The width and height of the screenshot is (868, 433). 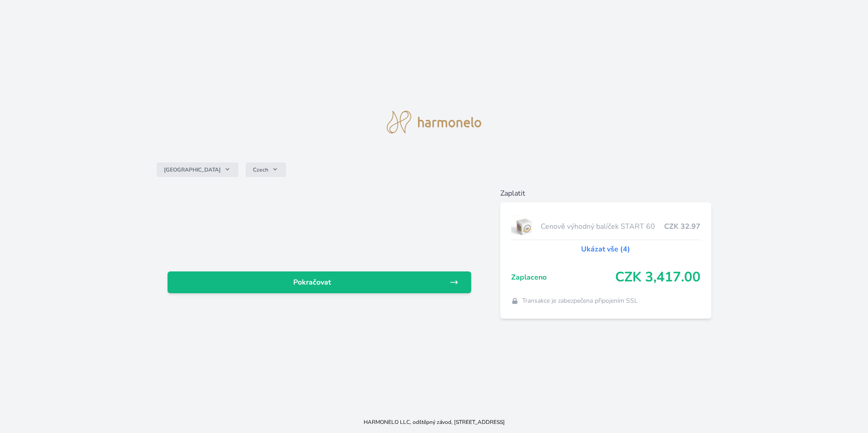 What do you see at coordinates (266, 170) in the screenshot?
I see `button: Czech` at bounding box center [266, 170].